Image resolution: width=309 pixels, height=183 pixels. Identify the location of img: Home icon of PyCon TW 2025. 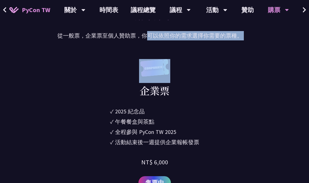
(14, 10).